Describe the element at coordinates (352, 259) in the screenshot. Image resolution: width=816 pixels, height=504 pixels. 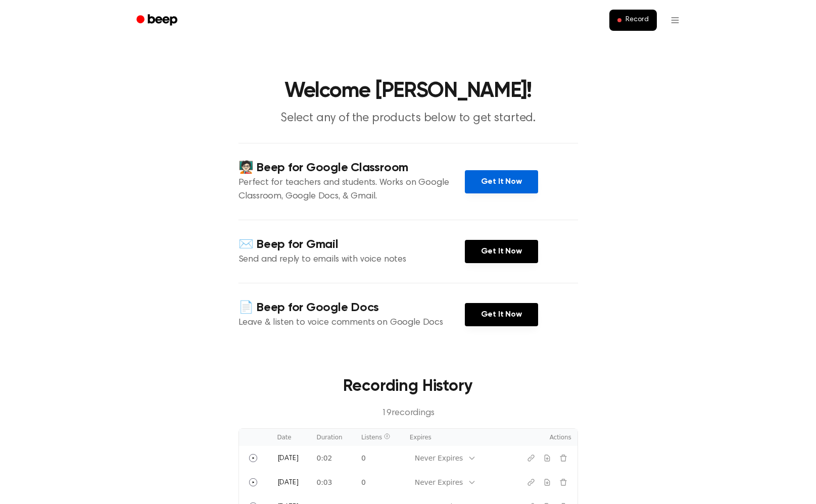
I see `p: Send and reply to emails with voice notes` at that location.